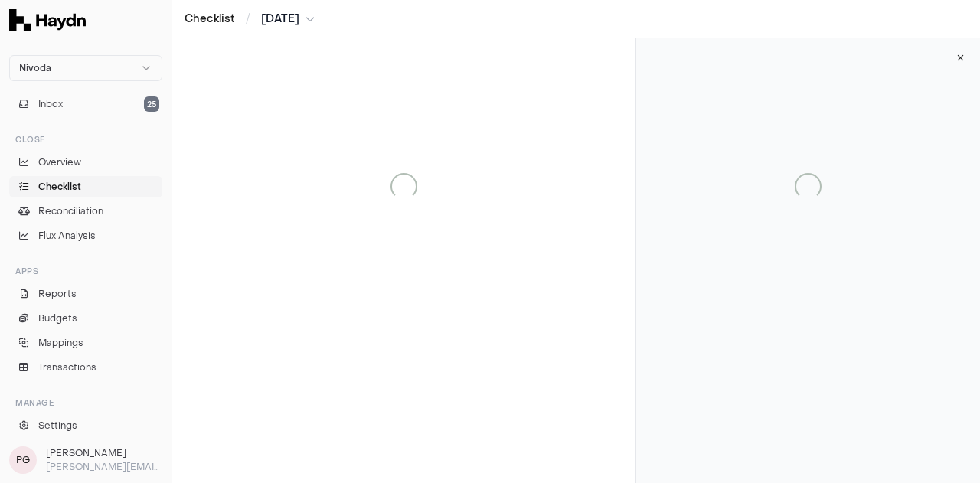 The height and width of the screenshot is (483, 980). Describe the element at coordinates (60, 187) in the screenshot. I see `span: Checklist` at that location.